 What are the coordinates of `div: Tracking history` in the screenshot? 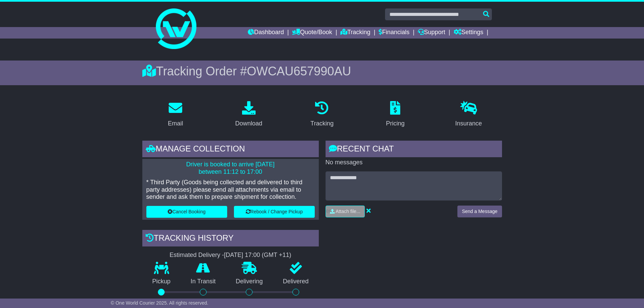 It's located at (230, 239).